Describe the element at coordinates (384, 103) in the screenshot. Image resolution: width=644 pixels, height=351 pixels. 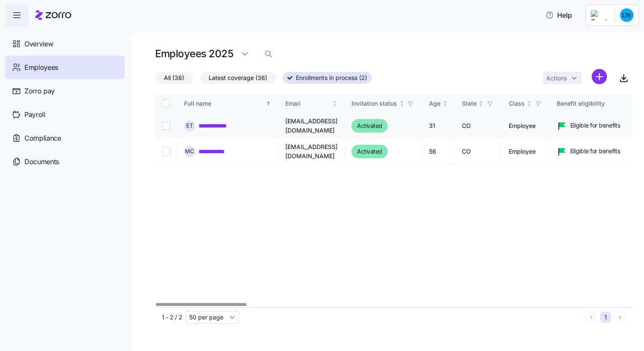
I see `th: Invitation statusNot sorted` at that location.